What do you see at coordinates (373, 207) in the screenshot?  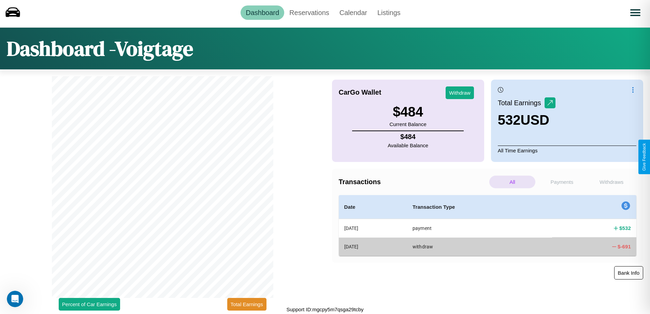 I see `h4: Date` at bounding box center [373, 207].